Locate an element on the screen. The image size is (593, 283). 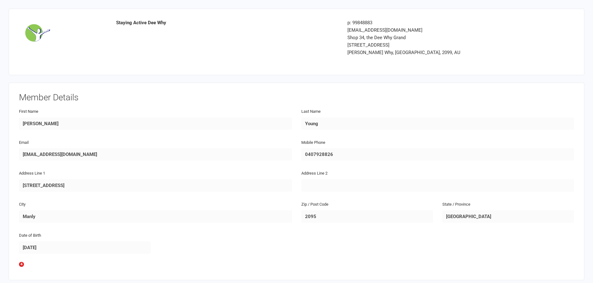
label: Mobile Phone is located at coordinates (313, 143).